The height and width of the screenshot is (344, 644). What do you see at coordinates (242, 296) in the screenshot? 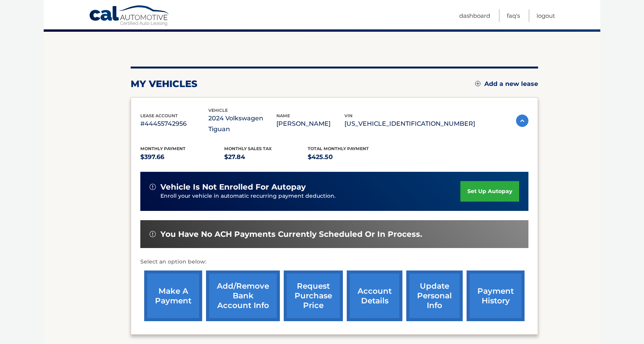
I see `a: Add/Remove bank account info` at bounding box center [242, 296].